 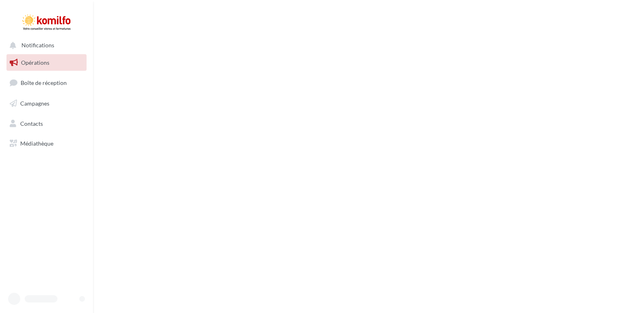 I want to click on a: Opérations, so click(x=46, y=63).